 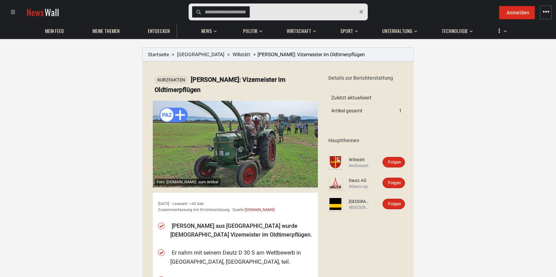 What do you see at coordinates (299, 31) in the screenshot?
I see `a: Wirtschaft` at bounding box center [299, 31].